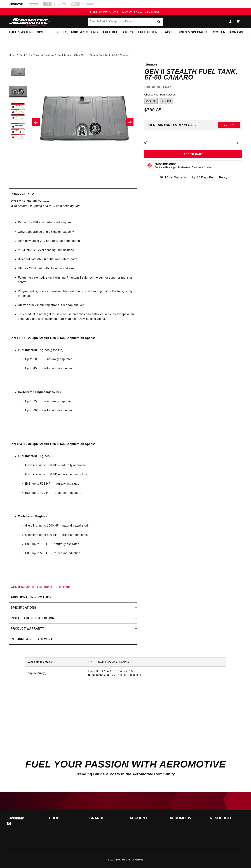  Describe the element at coordinates (73, 618) in the screenshot. I see `summary: Installation Instructions` at that location.